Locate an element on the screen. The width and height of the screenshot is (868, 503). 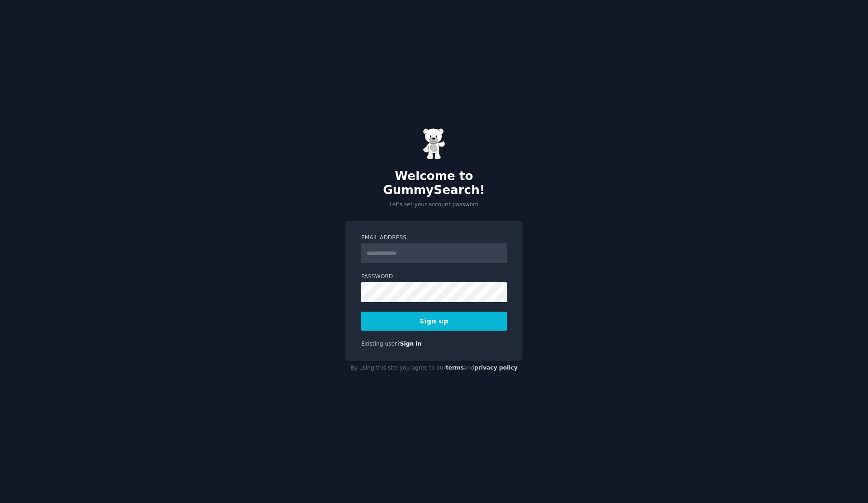
button: Sign up is located at coordinates (434, 321).